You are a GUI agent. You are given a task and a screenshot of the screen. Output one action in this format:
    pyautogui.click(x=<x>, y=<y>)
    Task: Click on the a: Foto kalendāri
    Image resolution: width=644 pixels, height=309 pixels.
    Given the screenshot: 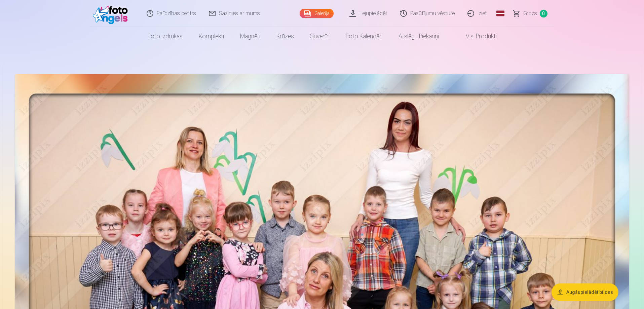 What is the action you would take?
    pyautogui.click(x=364, y=36)
    